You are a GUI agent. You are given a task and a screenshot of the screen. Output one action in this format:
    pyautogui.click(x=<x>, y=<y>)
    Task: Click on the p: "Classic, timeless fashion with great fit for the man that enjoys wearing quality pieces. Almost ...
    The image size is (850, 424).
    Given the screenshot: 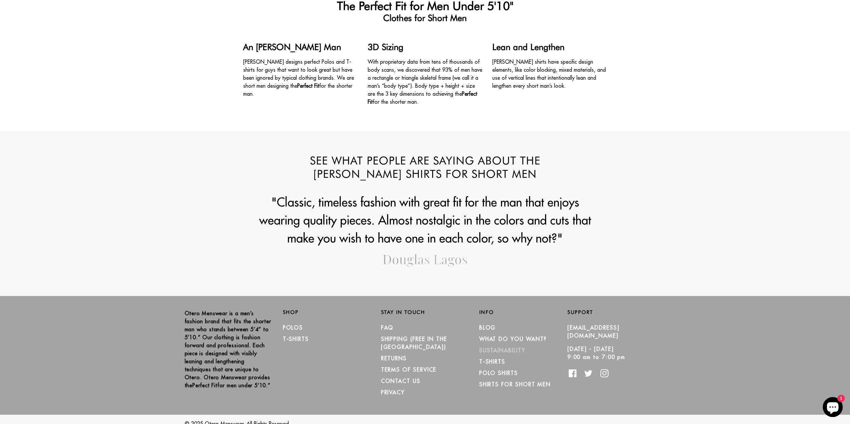 What is the action you would take?
    pyautogui.click(x=425, y=220)
    